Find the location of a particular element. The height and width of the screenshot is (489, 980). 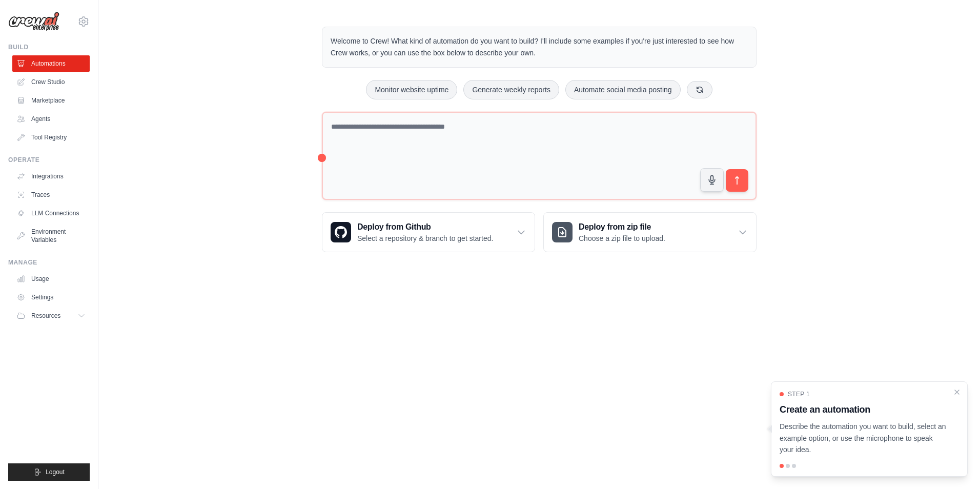

button: Monitor website uptime is located at coordinates (411, 90).